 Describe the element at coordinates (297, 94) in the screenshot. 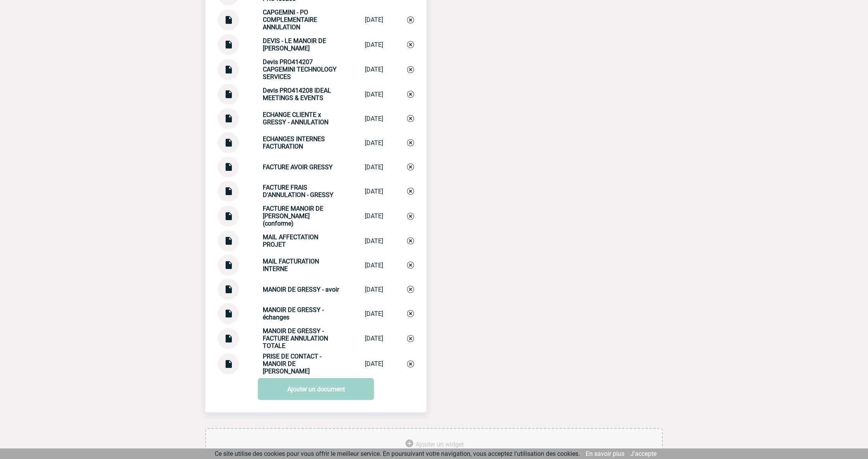

I see `strong: Devis PRO414208 IDEAL MEETINGS & EVENTS` at that location.